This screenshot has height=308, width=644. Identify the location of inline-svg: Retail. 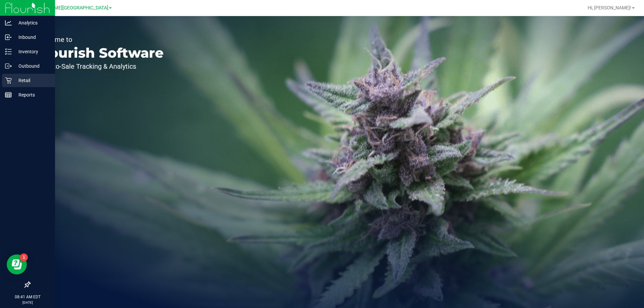
(8, 80).